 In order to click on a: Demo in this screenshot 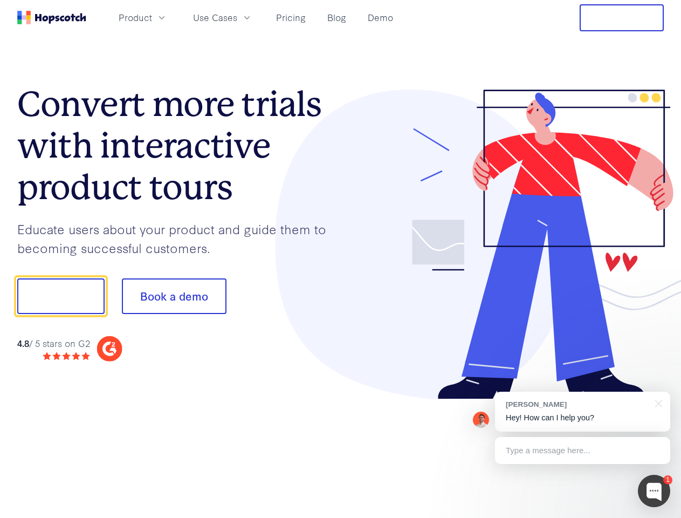, I will do `click(380, 17)`.